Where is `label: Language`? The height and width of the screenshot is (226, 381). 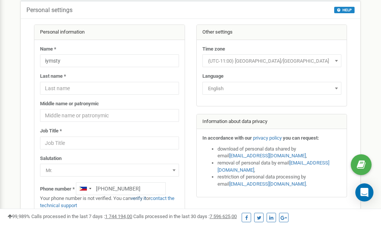
label: Language is located at coordinates (213, 76).